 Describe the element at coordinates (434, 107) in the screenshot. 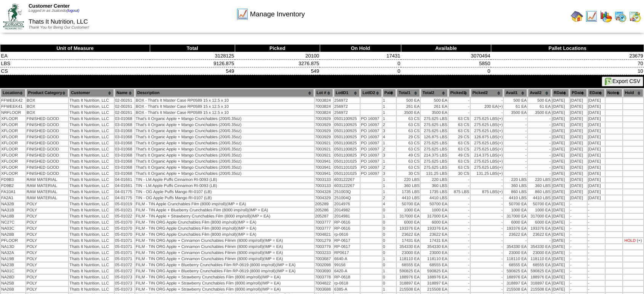

I see `td: 261 EA` at that location.